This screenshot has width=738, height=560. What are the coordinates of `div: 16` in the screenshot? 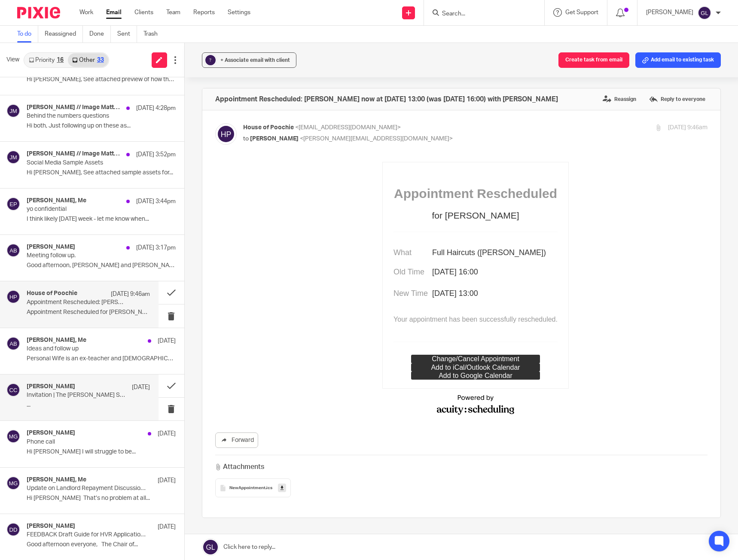 It's located at (60, 60).